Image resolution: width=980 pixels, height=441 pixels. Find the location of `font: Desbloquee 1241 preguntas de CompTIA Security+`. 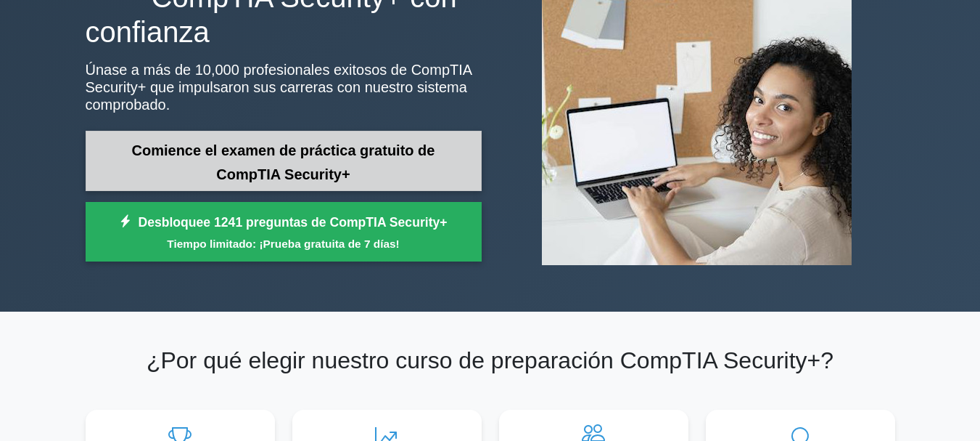

font: Desbloquee 1241 preguntas de CompTIA Security+ is located at coordinates (293, 222).